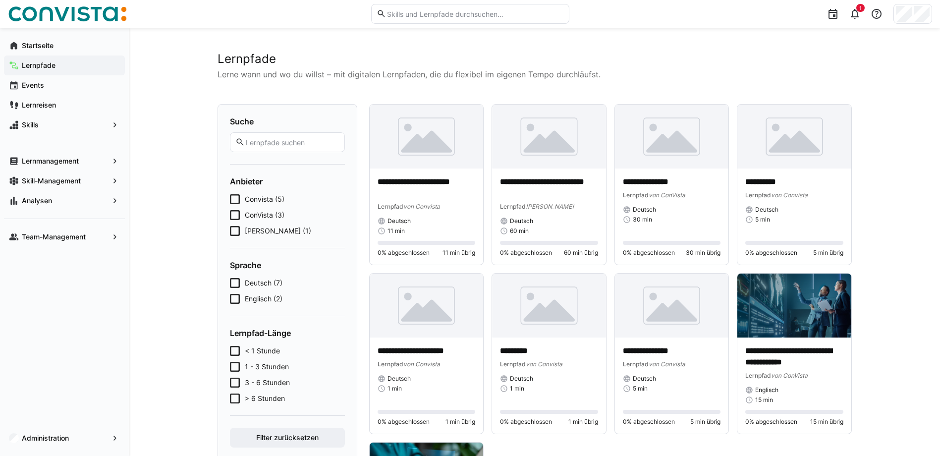 This screenshot has width=940, height=456. I want to click on h4: Sprache, so click(288, 265).